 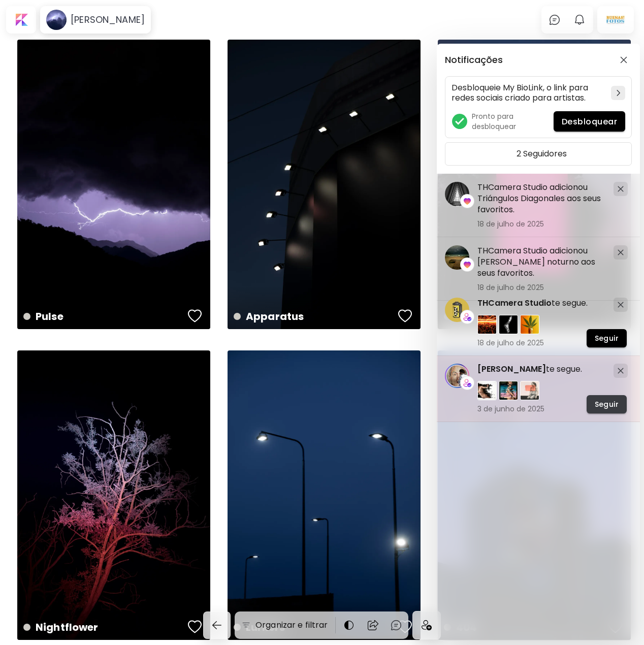 I want to click on span: 3 de junho de 2025, so click(x=541, y=409).